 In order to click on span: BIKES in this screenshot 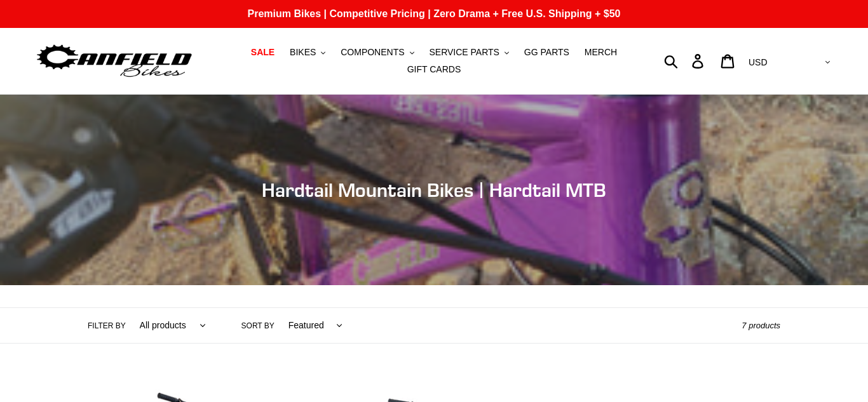, I will do `click(303, 52)`.